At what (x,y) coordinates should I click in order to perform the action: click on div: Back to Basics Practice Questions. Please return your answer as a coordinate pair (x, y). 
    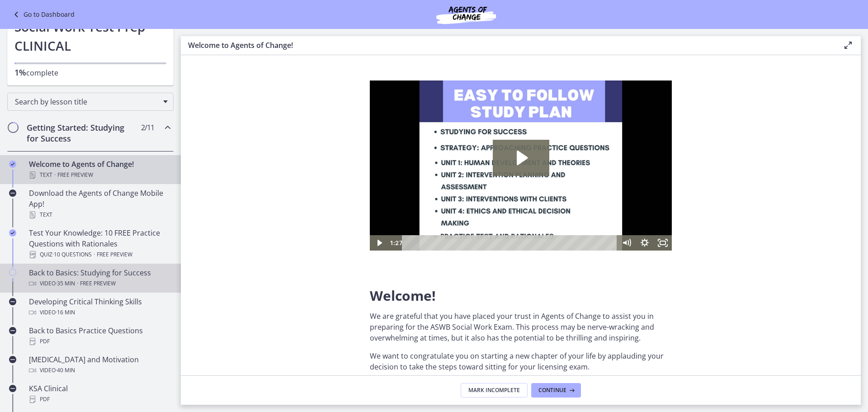
    Looking at the image, I should click on (99, 336).